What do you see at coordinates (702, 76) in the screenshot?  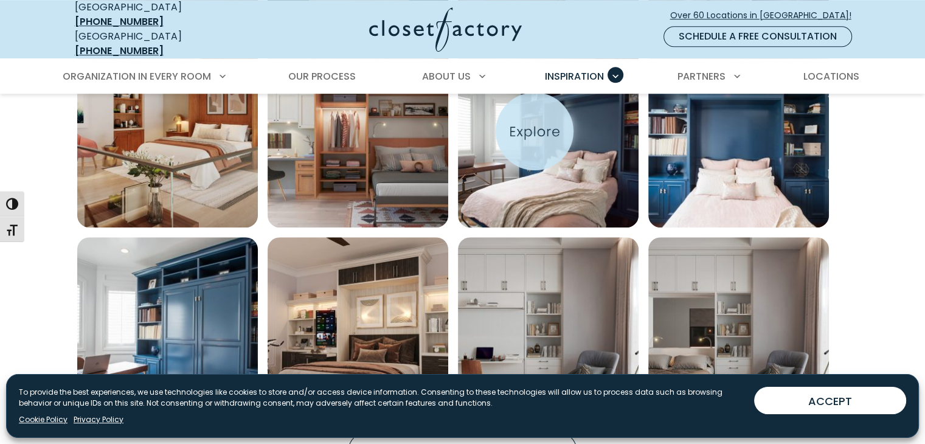 I see `span: Partners` at bounding box center [702, 76].